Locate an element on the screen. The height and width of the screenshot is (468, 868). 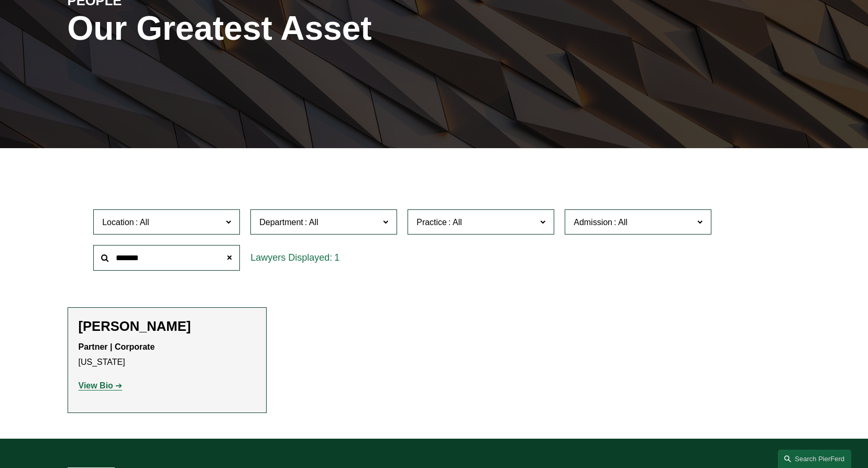
span: Admission is located at coordinates (593, 222).